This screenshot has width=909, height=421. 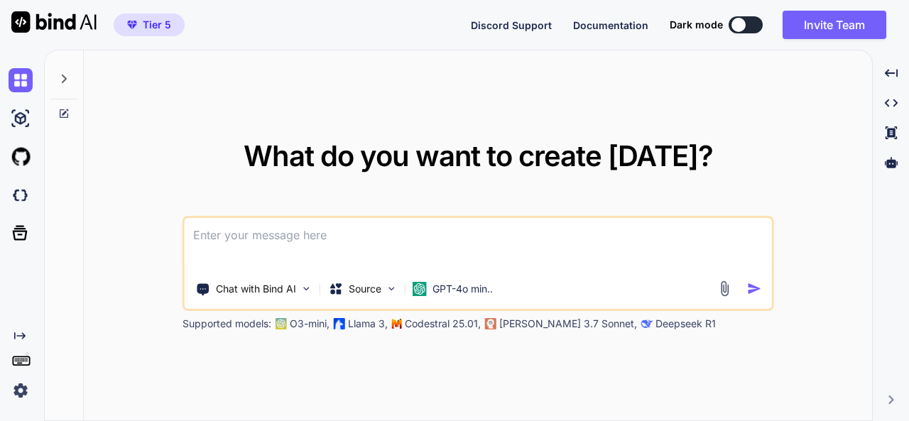 I want to click on button: premiumTier 5, so click(x=149, y=25).